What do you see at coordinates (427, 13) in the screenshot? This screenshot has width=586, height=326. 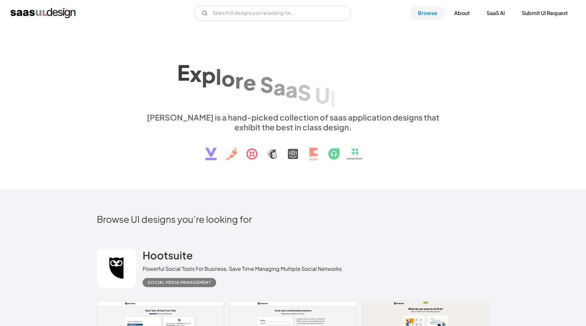 I see `a: Browse` at bounding box center [427, 13].